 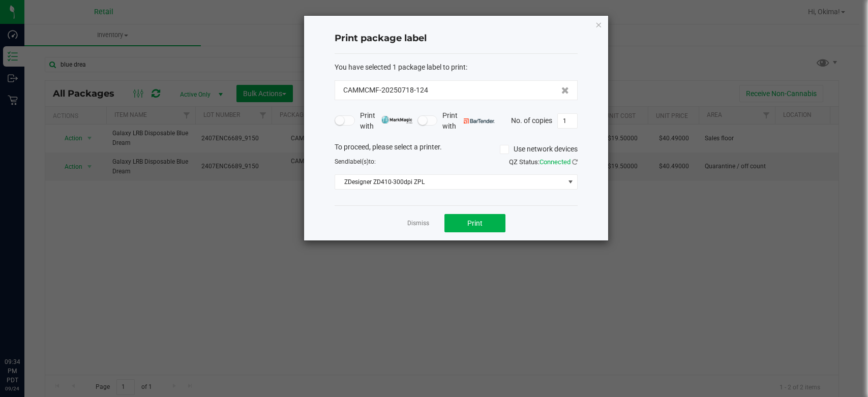 What do you see at coordinates (538, 149) in the screenshot?
I see `label: Use network devices` at bounding box center [538, 149].